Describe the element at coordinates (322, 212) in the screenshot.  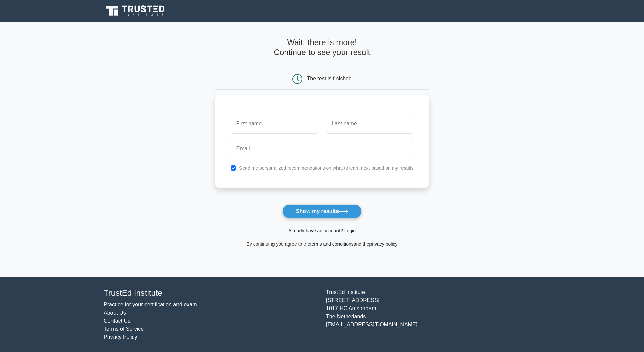
I see `button: Show my results` at that location.